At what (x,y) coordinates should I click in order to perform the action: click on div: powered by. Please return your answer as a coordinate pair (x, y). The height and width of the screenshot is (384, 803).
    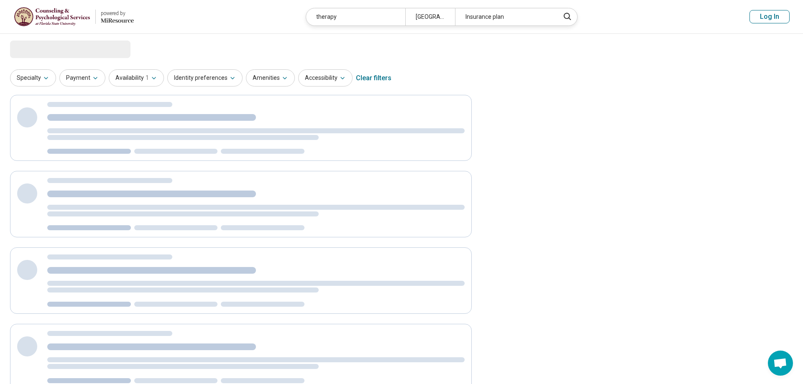
    Looking at the image, I should click on (117, 13).